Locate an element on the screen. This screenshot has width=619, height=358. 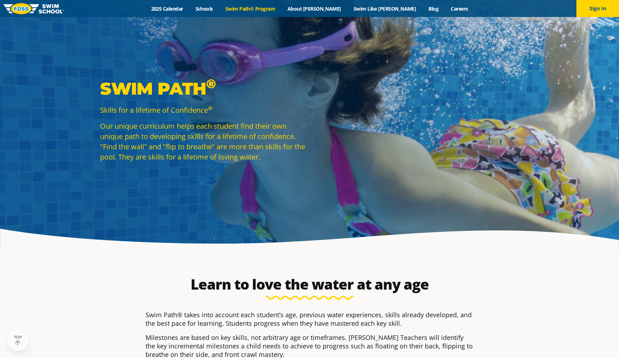
a: Blog is located at coordinates (433, 9).